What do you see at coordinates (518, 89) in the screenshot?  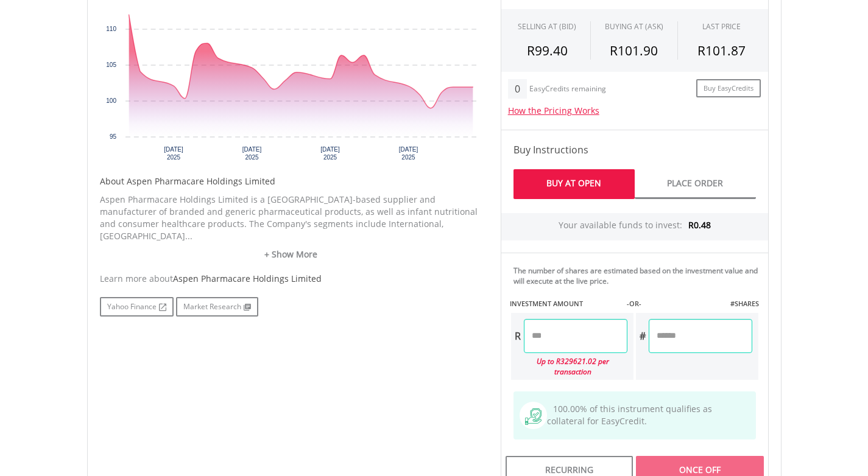 I see `div: 0` at bounding box center [518, 89].